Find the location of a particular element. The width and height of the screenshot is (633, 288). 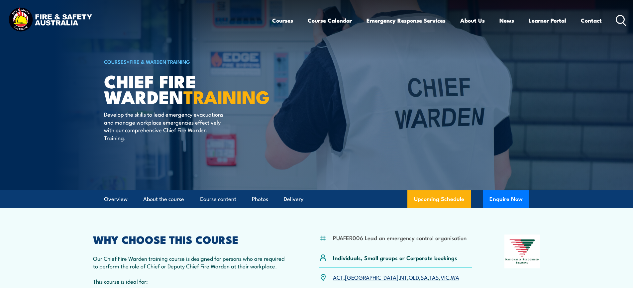

button: Enquire Now is located at coordinates (506, 199).